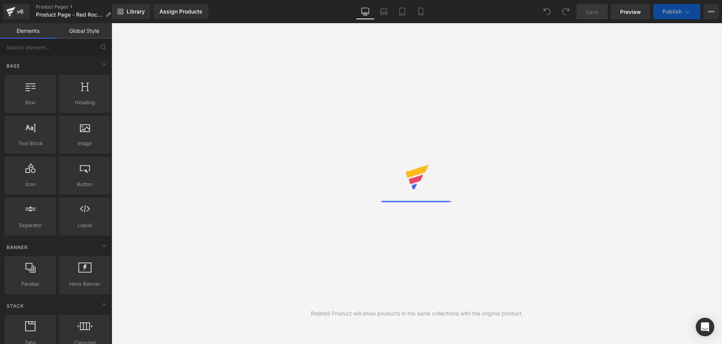 The height and width of the screenshot is (344, 722). I want to click on span: Preview, so click(631, 12).